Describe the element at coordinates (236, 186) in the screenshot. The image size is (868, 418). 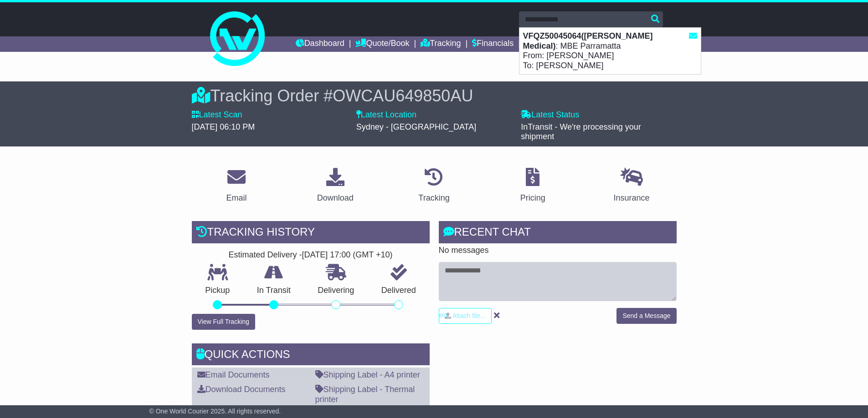
I see `a: Email` at that location.